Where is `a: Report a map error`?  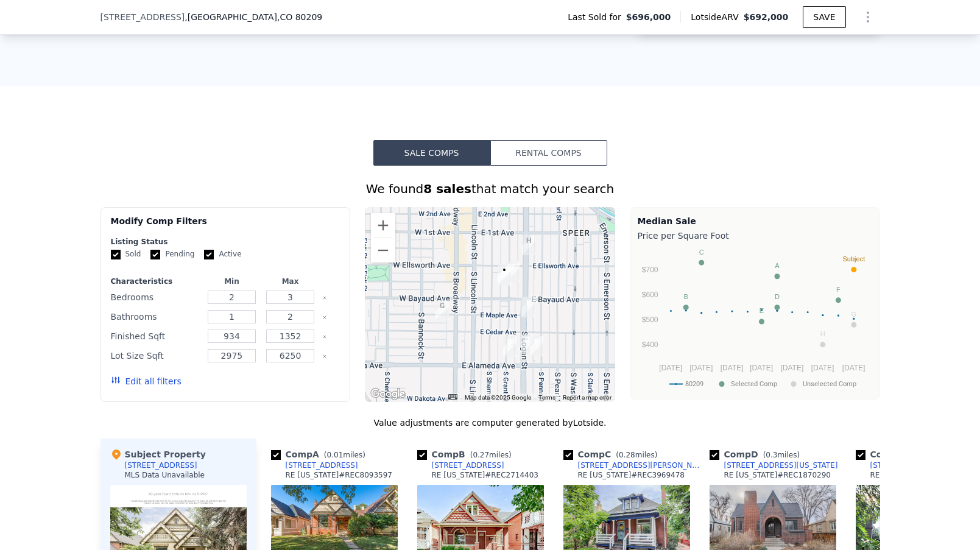 a: Report a map error is located at coordinates (588, 397).